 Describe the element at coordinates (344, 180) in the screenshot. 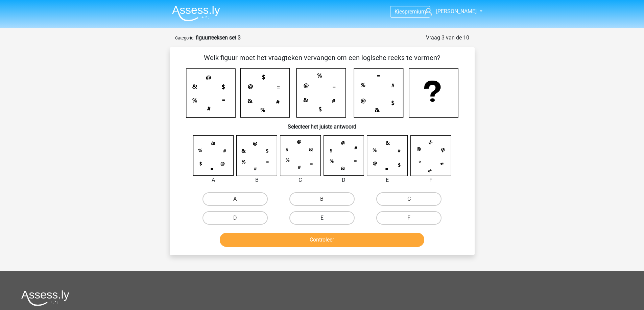

I see `div: D` at that location.